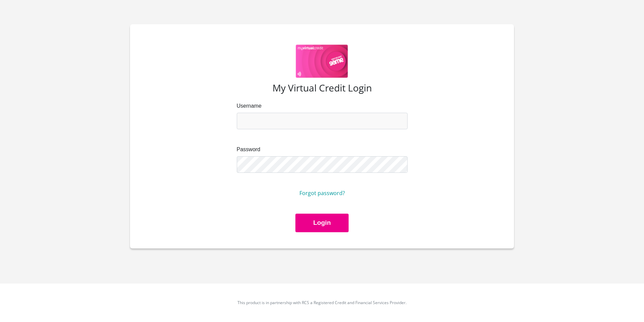 The image size is (644, 322). What do you see at coordinates (322, 302) in the screenshot?
I see `p: This product is in partnership with RCS a Registered Credit and Financial Services Provider.` at bounding box center [322, 302].